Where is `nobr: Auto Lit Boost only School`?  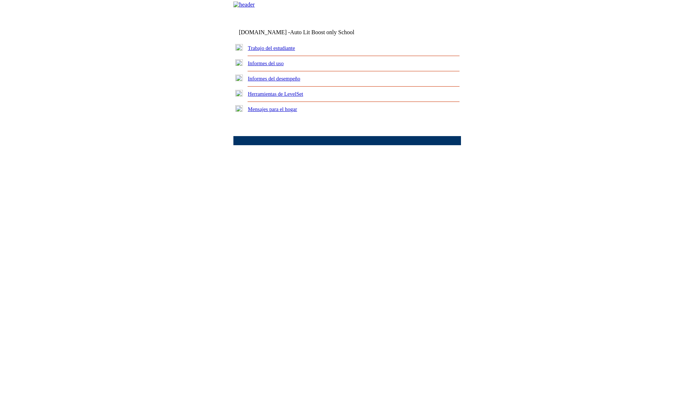
nobr: Auto Lit Boost only School is located at coordinates (322, 32).